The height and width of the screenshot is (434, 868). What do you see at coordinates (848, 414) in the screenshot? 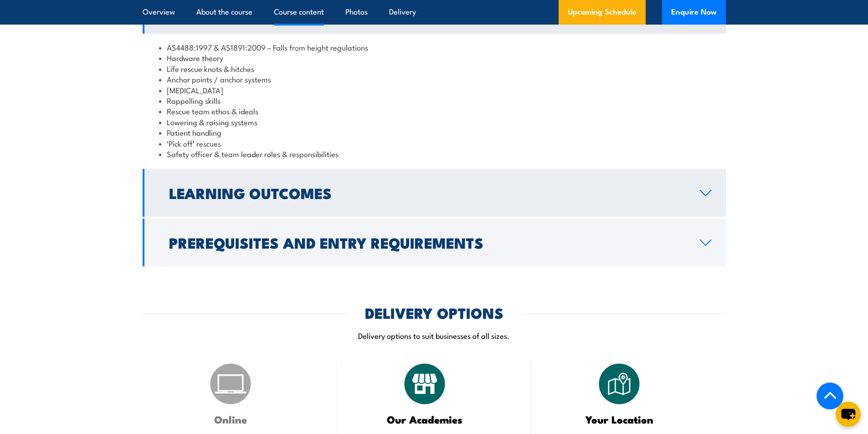
I see `button: chat-button` at bounding box center [848, 414].